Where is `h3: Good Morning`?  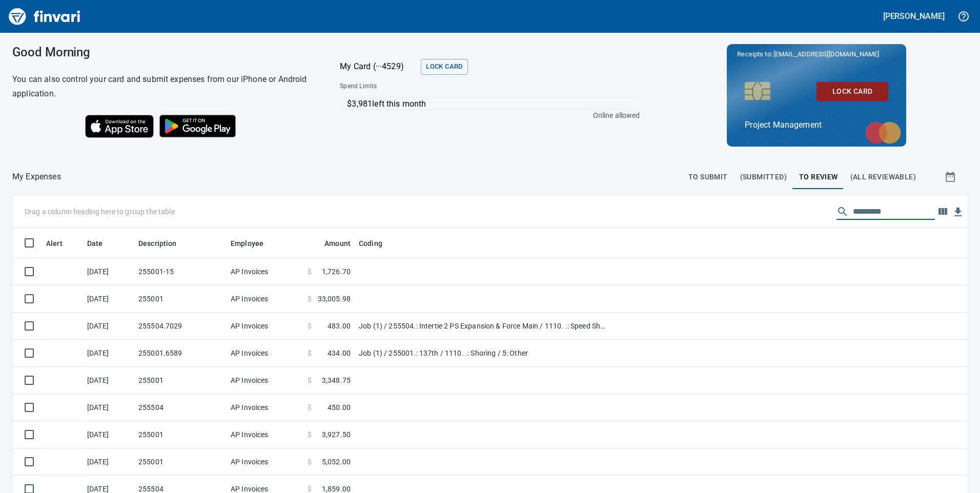
h3: Good Morning is located at coordinates (163, 52).